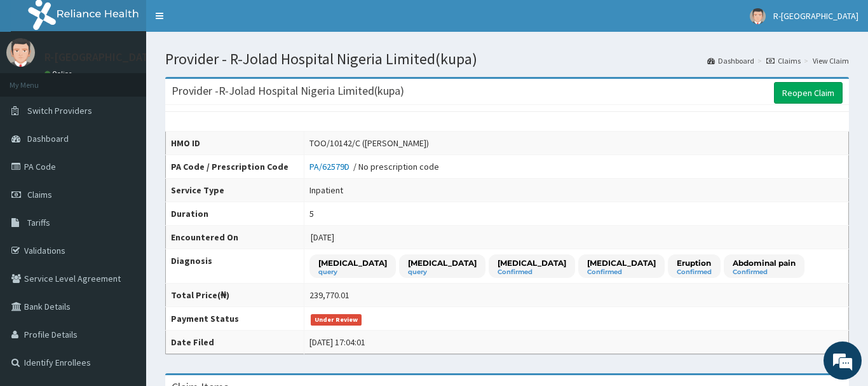 Image resolution: width=868 pixels, height=386 pixels. What do you see at coordinates (311, 213) in the screenshot?
I see `div: 5` at bounding box center [311, 213].